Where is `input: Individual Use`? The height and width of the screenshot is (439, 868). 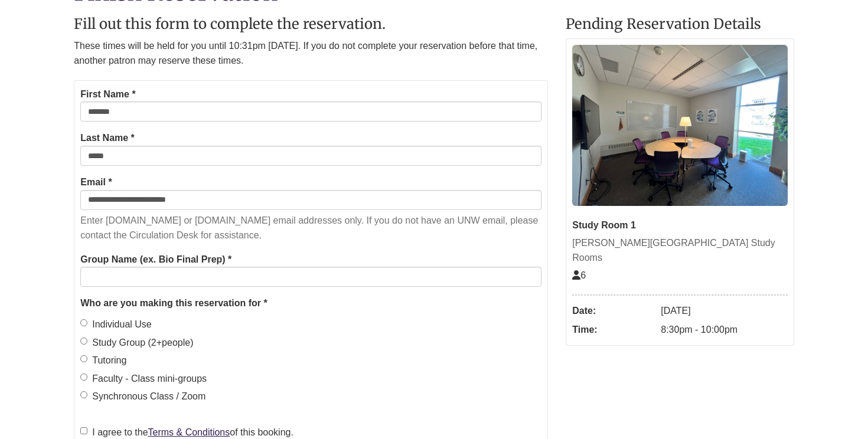 input: Individual Use is located at coordinates (84, 322).